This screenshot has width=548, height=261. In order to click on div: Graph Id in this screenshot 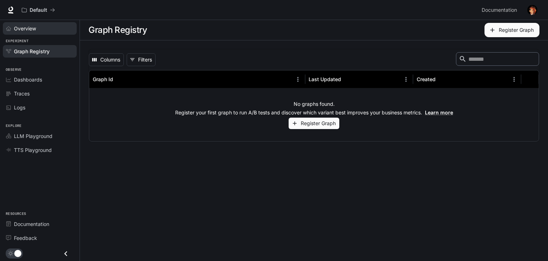, I will do `click(103, 79)`.